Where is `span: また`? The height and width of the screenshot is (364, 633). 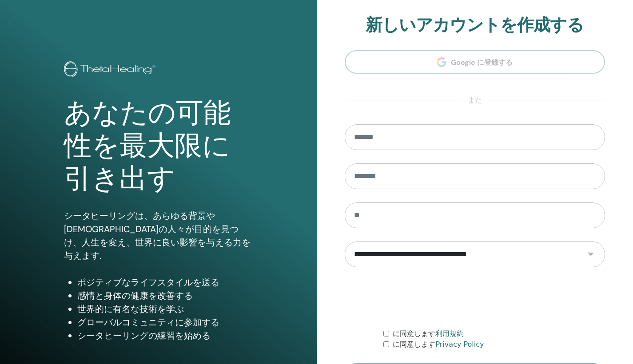 span: また is located at coordinates (475, 100).